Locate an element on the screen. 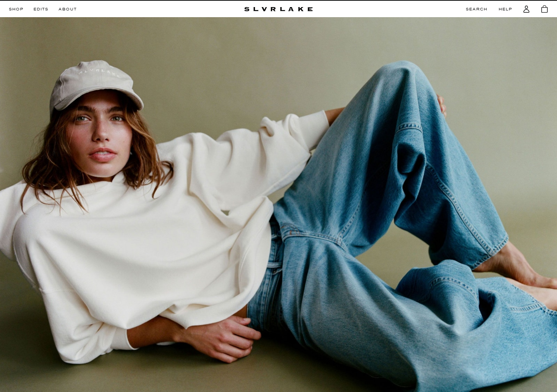 This screenshot has width=557, height=392. button: Show bag is located at coordinates (544, 9).